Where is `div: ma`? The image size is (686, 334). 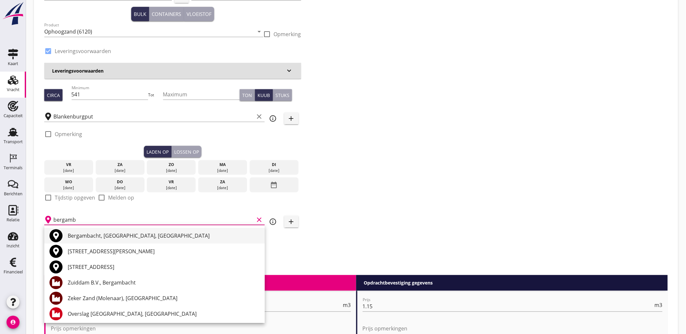
div: ma is located at coordinates (223, 165).